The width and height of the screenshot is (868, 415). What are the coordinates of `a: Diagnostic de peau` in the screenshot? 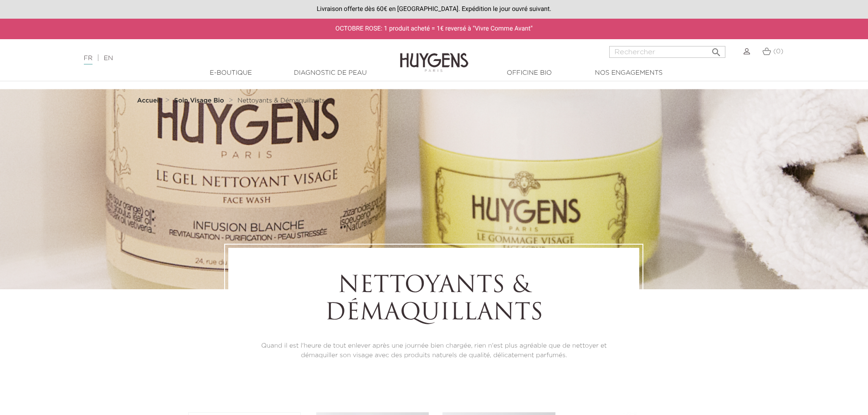 It's located at (331, 73).